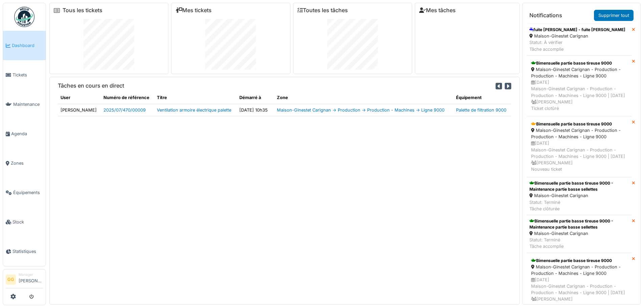 This screenshot has width=644, height=308. I want to click on th: Équipement, so click(482, 98).